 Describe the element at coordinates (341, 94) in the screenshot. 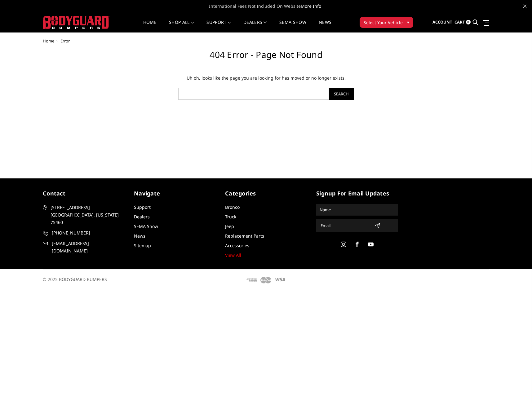

I see `input: Search` at that location.